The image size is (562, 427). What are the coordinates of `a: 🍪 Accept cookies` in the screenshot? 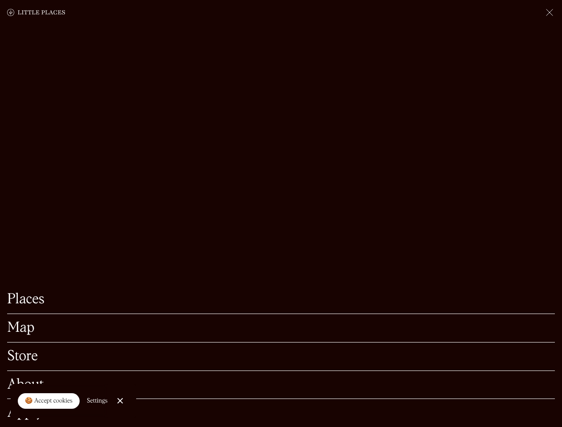 It's located at (49, 401).